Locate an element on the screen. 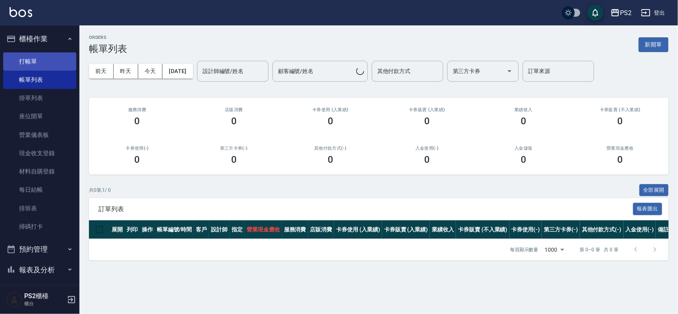 The width and height of the screenshot is (678, 314). a: 掃碼打卡 is located at coordinates (40, 227).